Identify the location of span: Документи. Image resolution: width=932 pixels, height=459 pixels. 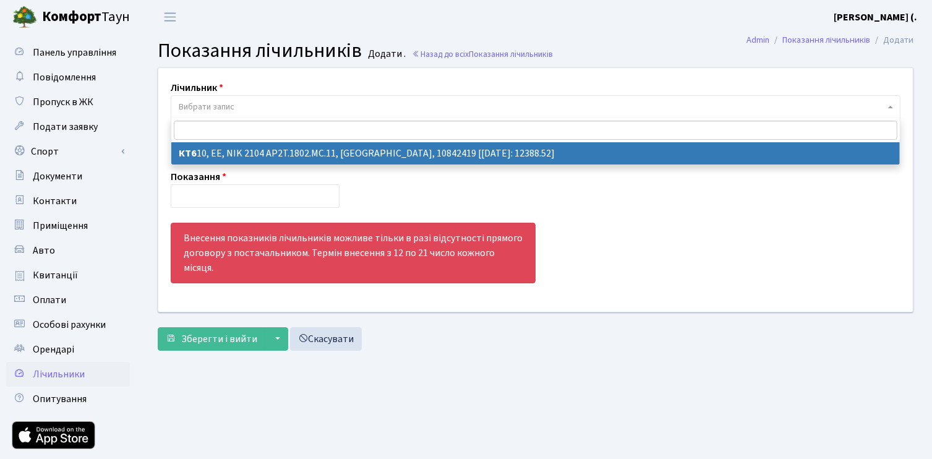
(58, 176).